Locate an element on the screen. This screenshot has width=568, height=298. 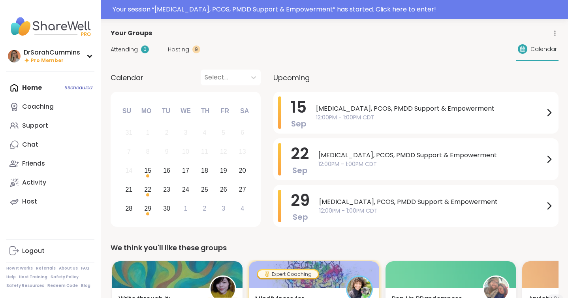
div: 23 is located at coordinates (167, 189).